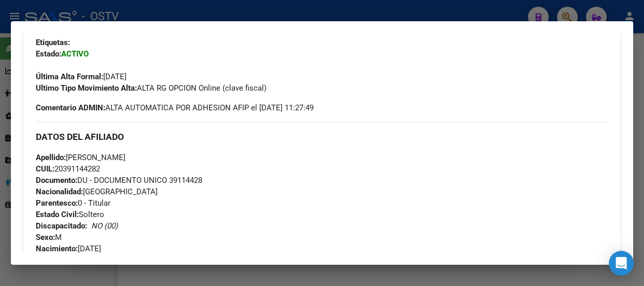 The width and height of the screenshot is (644, 286). What do you see at coordinates (70, 214) in the screenshot?
I see `span: Soltero` at bounding box center [70, 214].